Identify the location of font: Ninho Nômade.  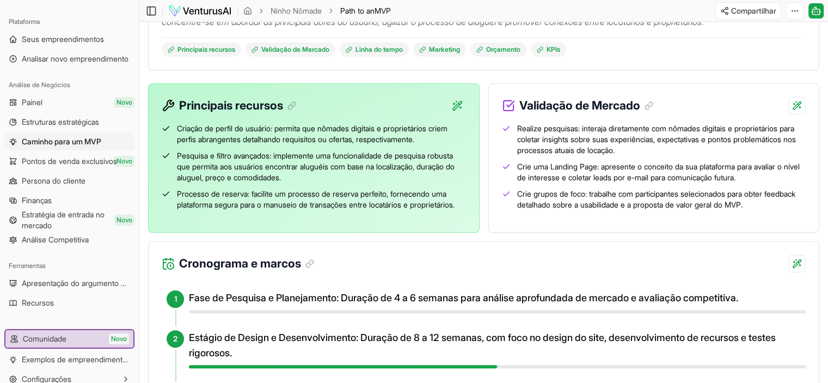
(296, 10).